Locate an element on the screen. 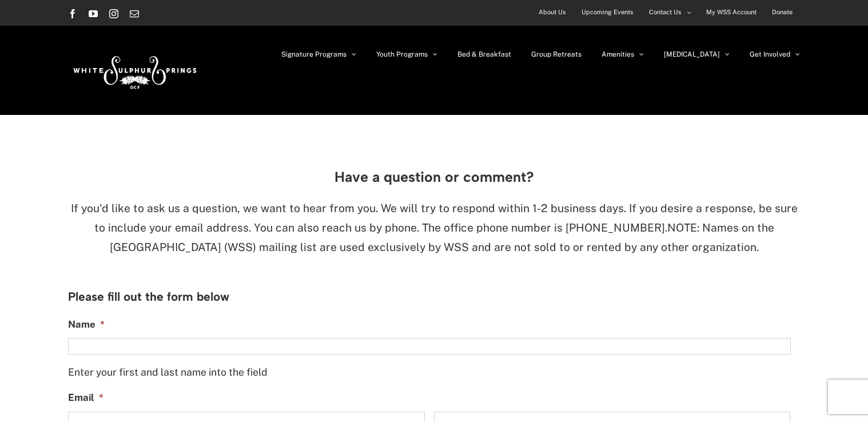 This screenshot has height=422, width=868. a: Amenities is located at coordinates (623, 54).